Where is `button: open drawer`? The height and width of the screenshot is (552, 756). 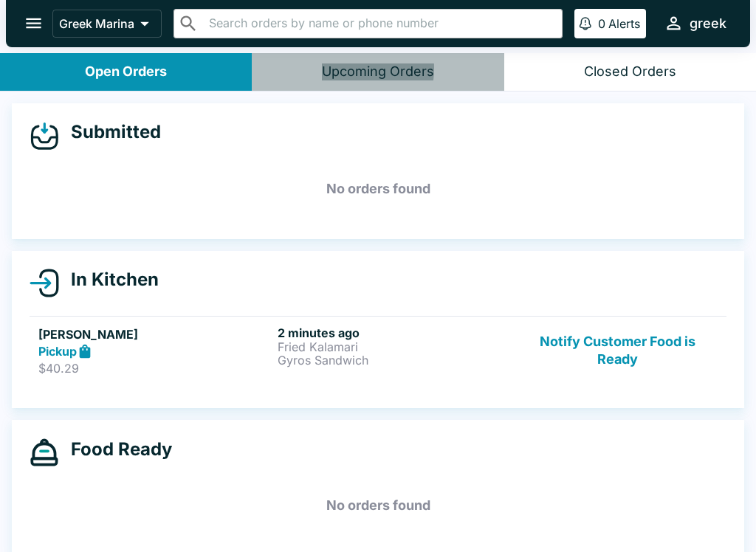 button: open drawer is located at coordinates (33, 23).